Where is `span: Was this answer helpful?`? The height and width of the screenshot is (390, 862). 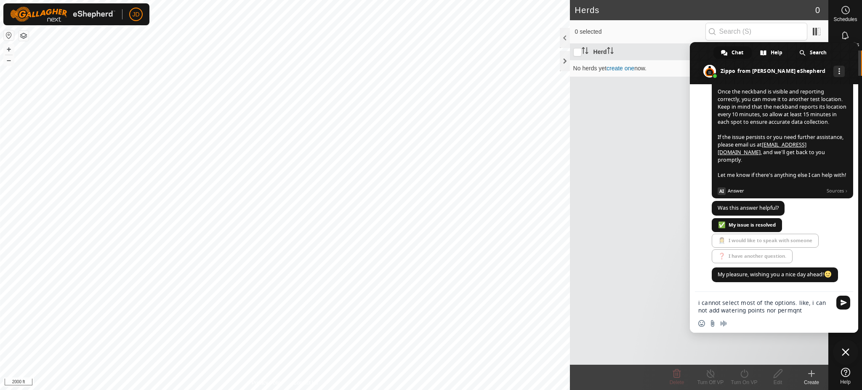
span: Was this answer helpful? is located at coordinates (748, 208).